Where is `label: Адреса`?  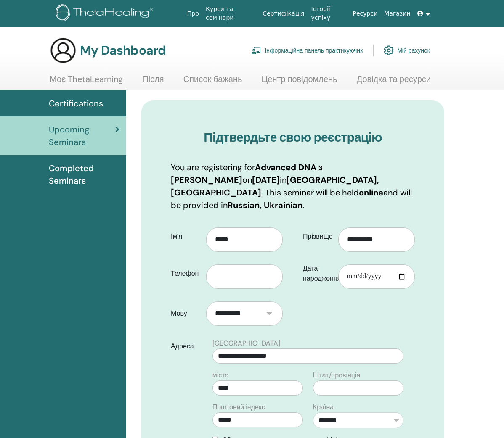
label: Адреса is located at coordinates (186, 346).